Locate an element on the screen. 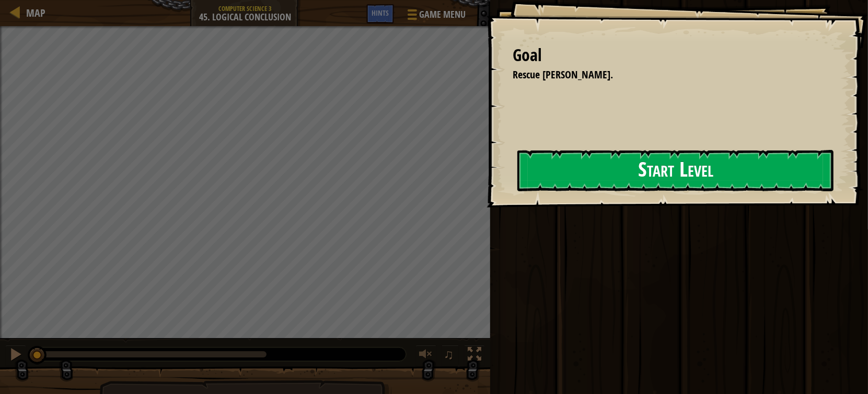 The image size is (868, 394). button: ⌘ + P: Pause is located at coordinates (16, 355).